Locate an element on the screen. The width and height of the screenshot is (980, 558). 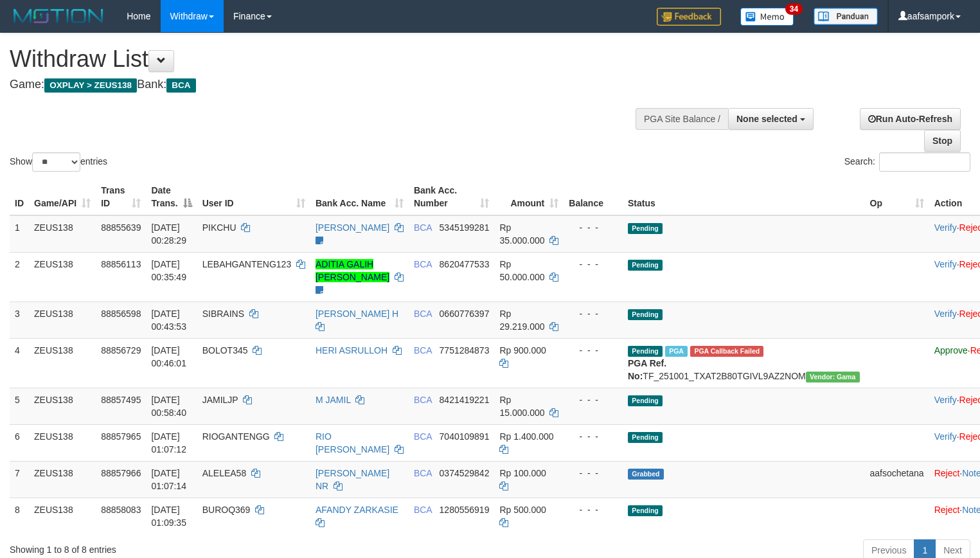
a: AFANDY ZARKASIE is located at coordinates (357, 510).